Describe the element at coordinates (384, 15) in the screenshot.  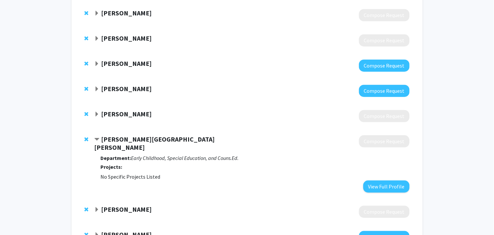
I see `button: Compose Request to Rachel Farr` at that location.